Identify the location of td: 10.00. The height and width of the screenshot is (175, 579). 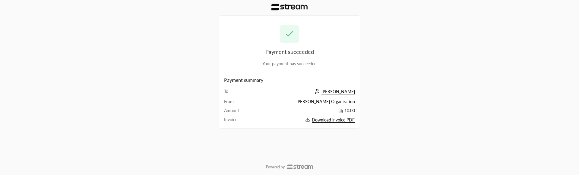
(303, 112).